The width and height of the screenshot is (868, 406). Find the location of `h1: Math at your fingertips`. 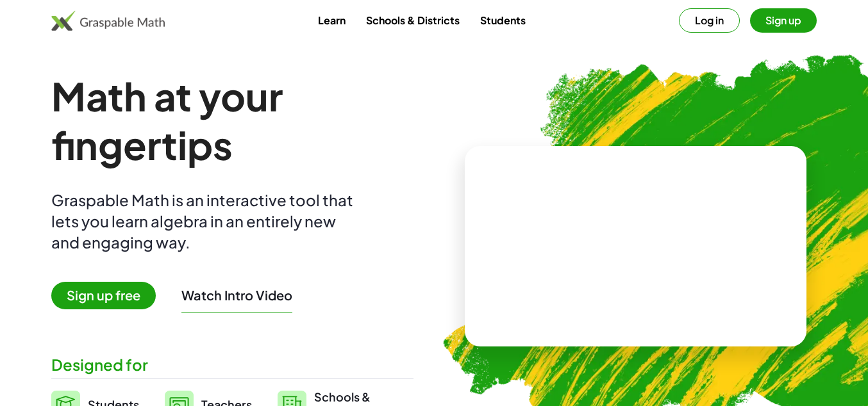

h1: Math at your fingertips is located at coordinates (232, 120).